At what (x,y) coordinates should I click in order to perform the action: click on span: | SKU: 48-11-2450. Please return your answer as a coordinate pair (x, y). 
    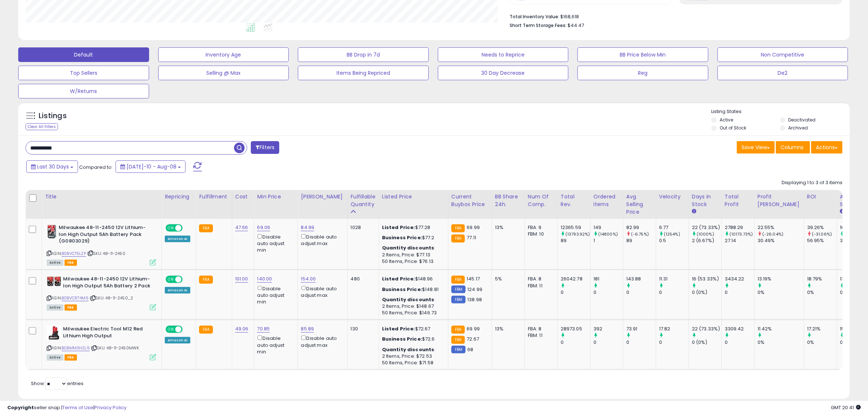
    Looking at the image, I should click on (106, 254).